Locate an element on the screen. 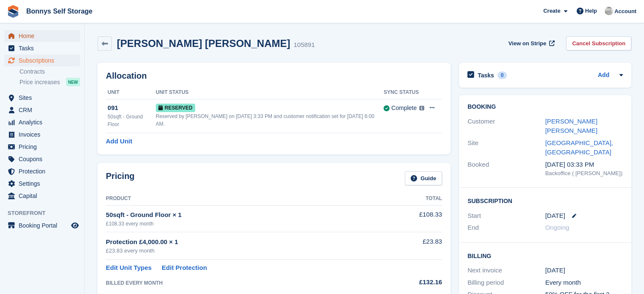  div: Protection £4,000.00 × 1 is located at coordinates (243, 242).